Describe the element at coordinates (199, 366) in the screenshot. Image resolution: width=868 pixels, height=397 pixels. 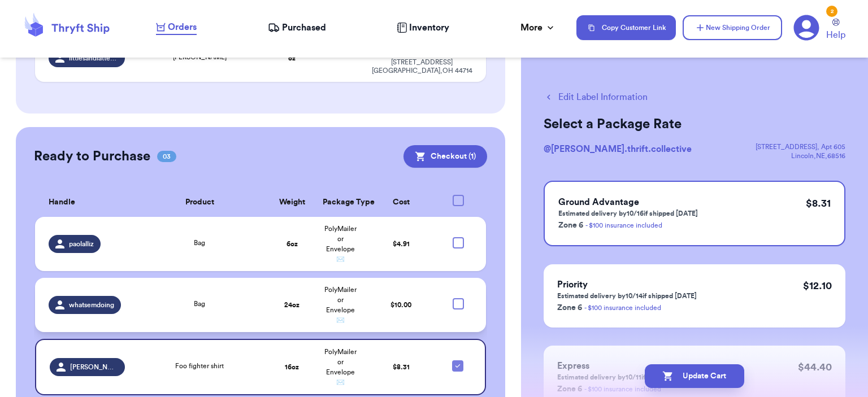
I see `span: Foo fighter shirt` at that location.